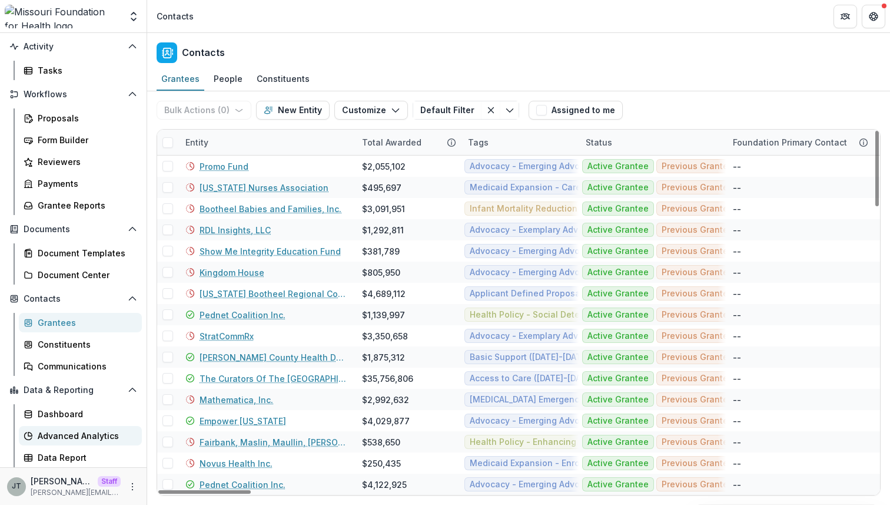 Image resolution: width=890 pixels, height=505 pixels. Describe the element at coordinates (491, 110) in the screenshot. I see `button: Clear filter` at that location.